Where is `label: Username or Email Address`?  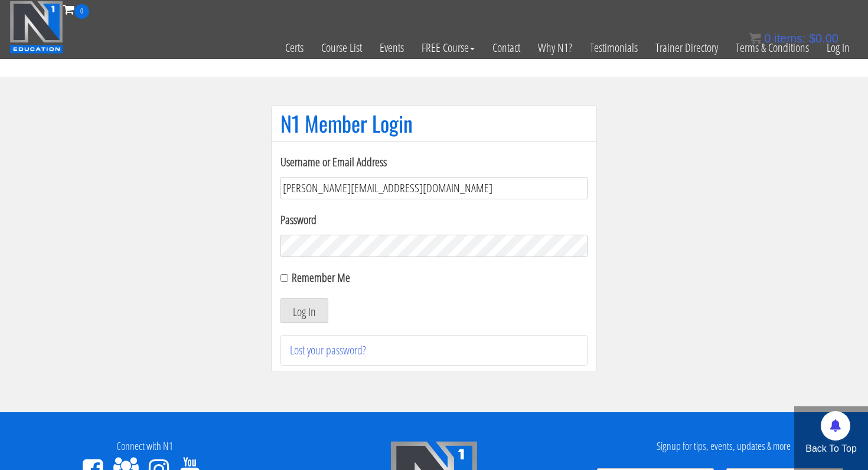 label: Username or Email Address is located at coordinates (434, 163).